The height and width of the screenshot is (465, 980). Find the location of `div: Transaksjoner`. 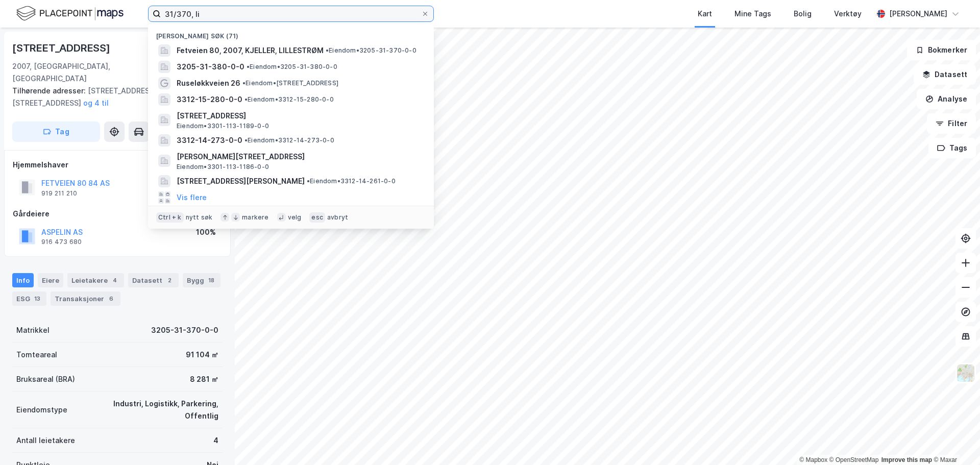

div: Transaksjoner is located at coordinates (85, 299).